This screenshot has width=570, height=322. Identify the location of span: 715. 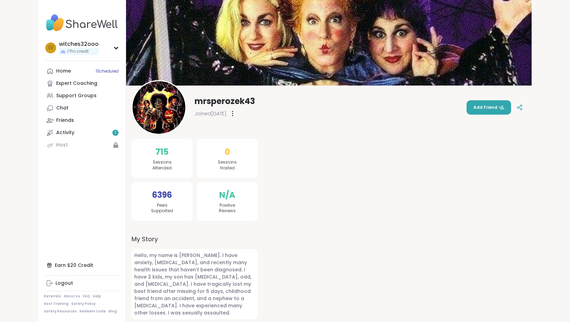
(162, 152).